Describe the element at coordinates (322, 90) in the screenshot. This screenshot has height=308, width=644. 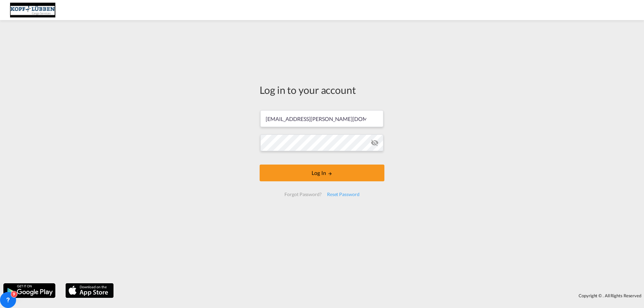
I see `div: Log in to your account` at that location.